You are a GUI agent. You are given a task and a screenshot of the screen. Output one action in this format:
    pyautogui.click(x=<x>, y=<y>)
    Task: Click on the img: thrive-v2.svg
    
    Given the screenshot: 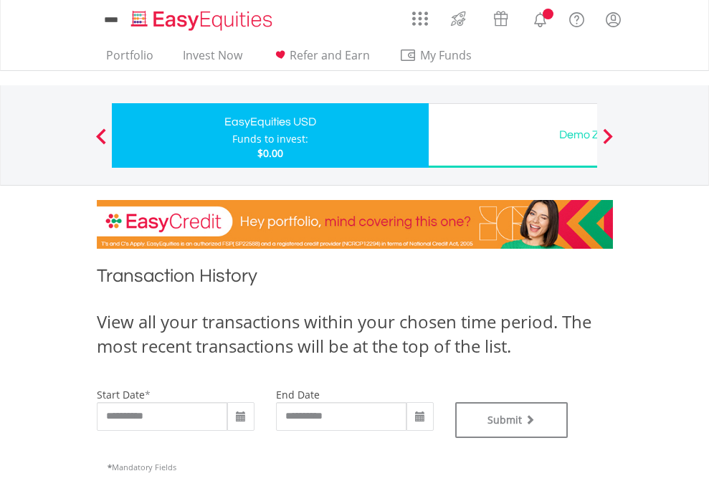 What is the action you would take?
    pyautogui.click(x=458, y=19)
    